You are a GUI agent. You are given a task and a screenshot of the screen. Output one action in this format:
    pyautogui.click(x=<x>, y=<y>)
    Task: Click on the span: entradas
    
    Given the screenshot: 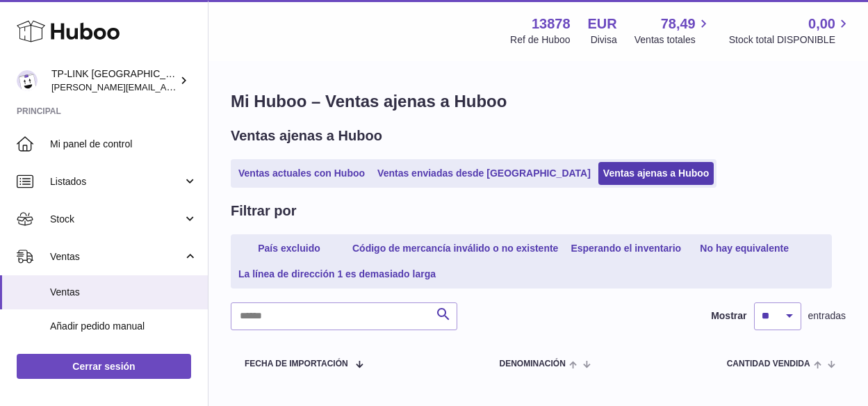 What is the action you would take?
    pyautogui.click(x=827, y=316)
    